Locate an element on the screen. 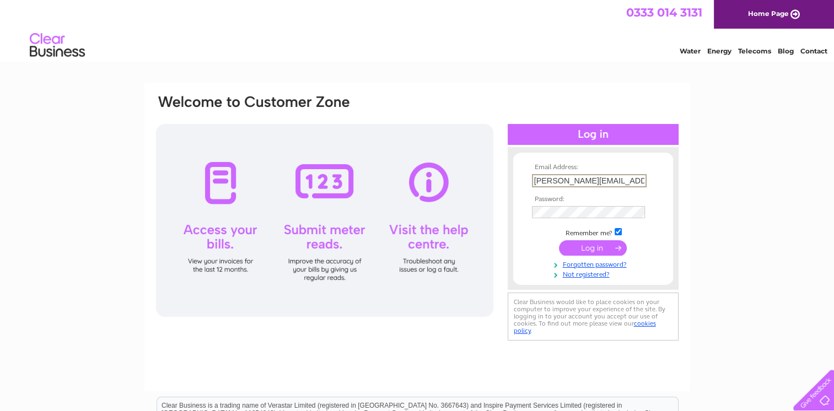 This screenshot has width=834, height=411. a: Water is located at coordinates (690, 51).